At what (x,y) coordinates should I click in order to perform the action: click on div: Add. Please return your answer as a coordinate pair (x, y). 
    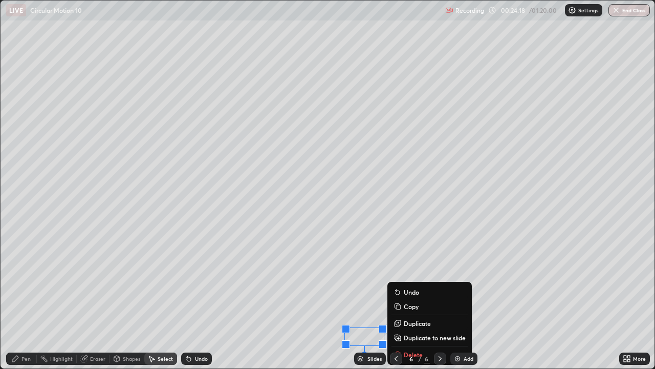
    Looking at the image, I should click on (468, 358).